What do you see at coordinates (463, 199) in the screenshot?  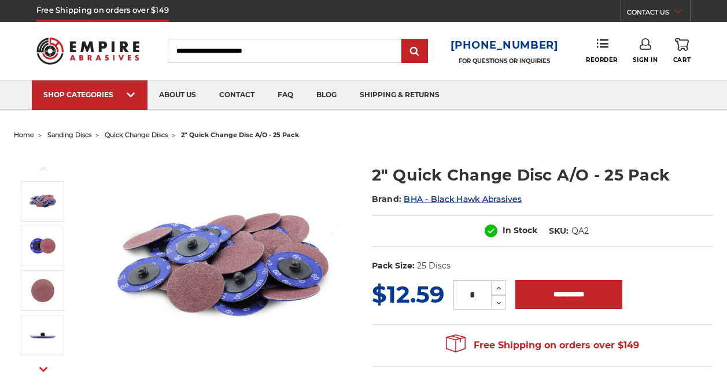 I see `span: BHA - Black Hawk Abrasives` at bounding box center [463, 199].